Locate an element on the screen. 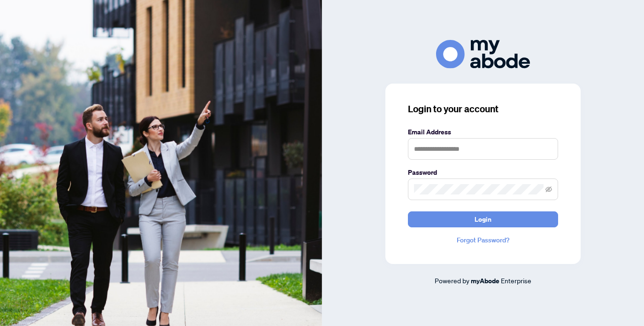 The width and height of the screenshot is (644, 326). a: Forgot Password? is located at coordinates (483, 240).